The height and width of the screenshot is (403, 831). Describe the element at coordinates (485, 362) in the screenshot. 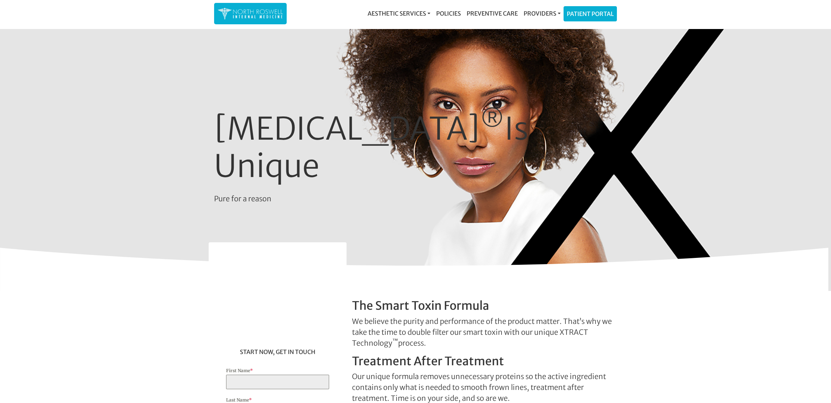

I see `h2: Treatment After Treatment` at that location.